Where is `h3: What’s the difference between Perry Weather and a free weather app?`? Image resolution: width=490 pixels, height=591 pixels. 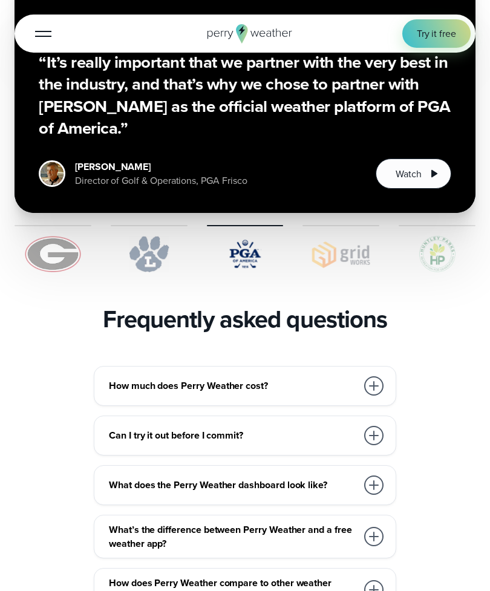
h3: What’s the difference between Perry Weather and a free weather app? is located at coordinates (233, 537).